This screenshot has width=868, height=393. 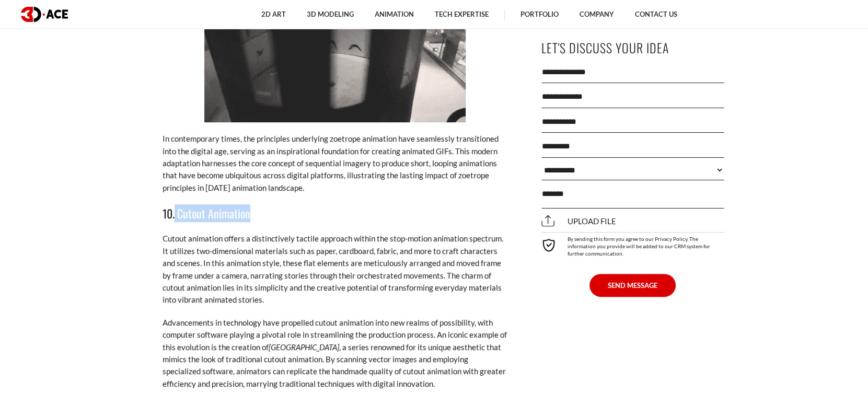 I want to click on button: SEND MESSAGE, so click(x=633, y=285).